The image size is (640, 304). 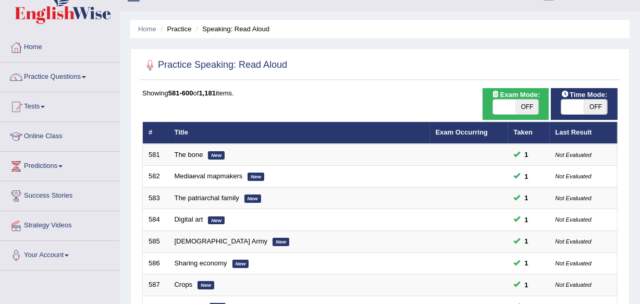 What do you see at coordinates (60, 165) in the screenshot?
I see `a: Predictions` at bounding box center [60, 165].